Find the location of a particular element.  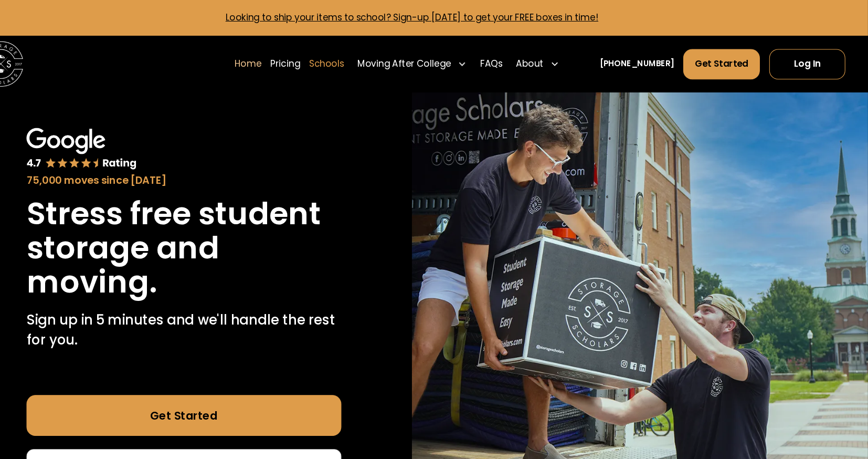

a: home is located at coordinates (43, 60).